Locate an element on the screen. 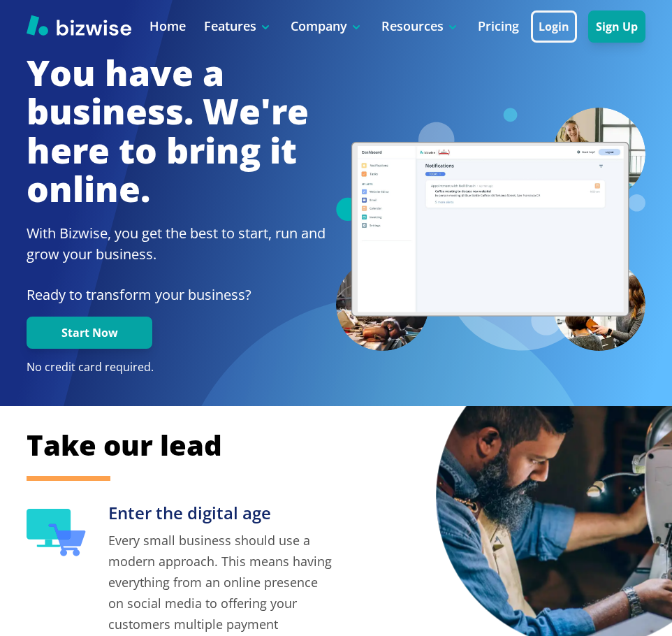 The image size is (672, 636). a: Home is located at coordinates (167, 26).